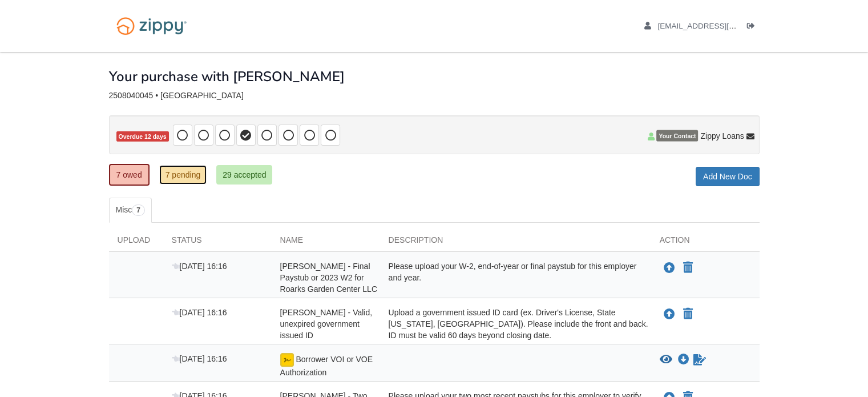 Image resolution: width=868 pixels, height=397 pixels. I want to click on a: Sign Form, so click(700, 360).